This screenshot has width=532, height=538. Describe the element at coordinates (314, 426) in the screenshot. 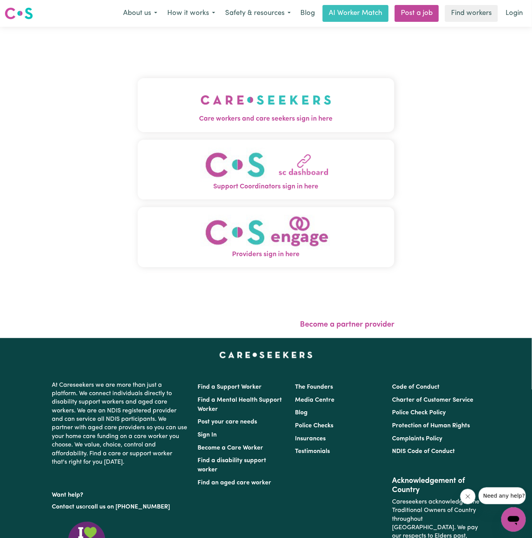

I see `a: Police Checks` at that location.